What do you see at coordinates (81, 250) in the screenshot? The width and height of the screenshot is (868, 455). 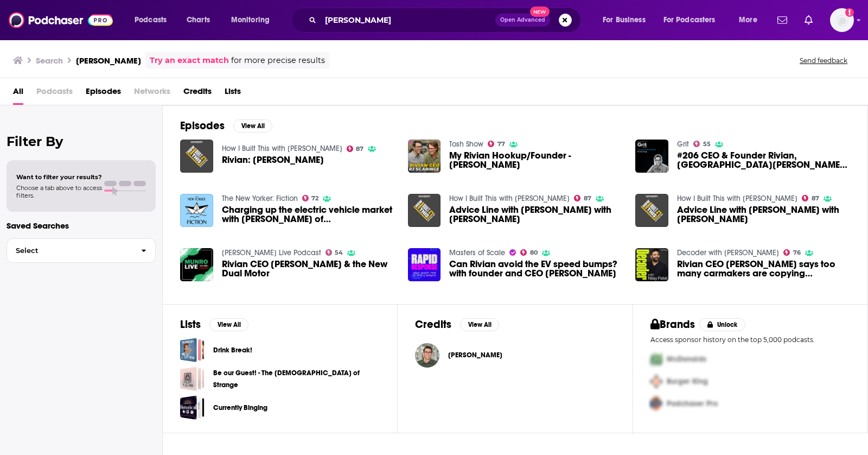 I see `button: Select` at bounding box center [81, 250].